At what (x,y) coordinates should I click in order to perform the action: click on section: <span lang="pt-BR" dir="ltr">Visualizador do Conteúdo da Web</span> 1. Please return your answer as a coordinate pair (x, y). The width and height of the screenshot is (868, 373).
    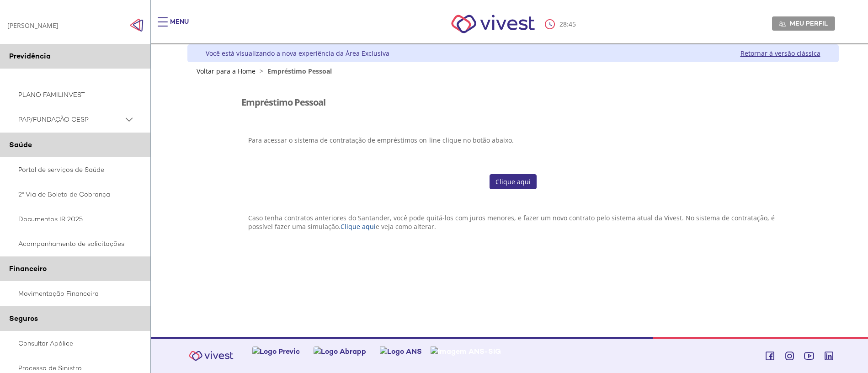
    Looking at the image, I should click on (513, 225).